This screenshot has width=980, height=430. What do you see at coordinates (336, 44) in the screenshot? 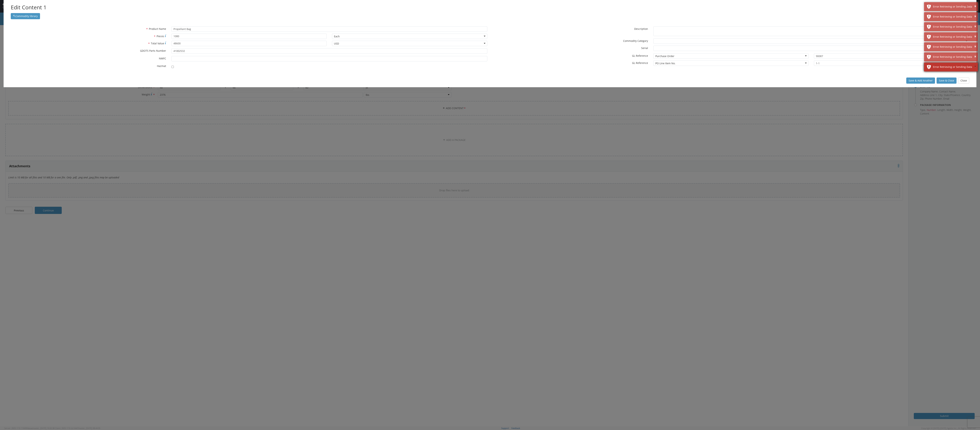
I see `div: USD` at bounding box center [336, 44].